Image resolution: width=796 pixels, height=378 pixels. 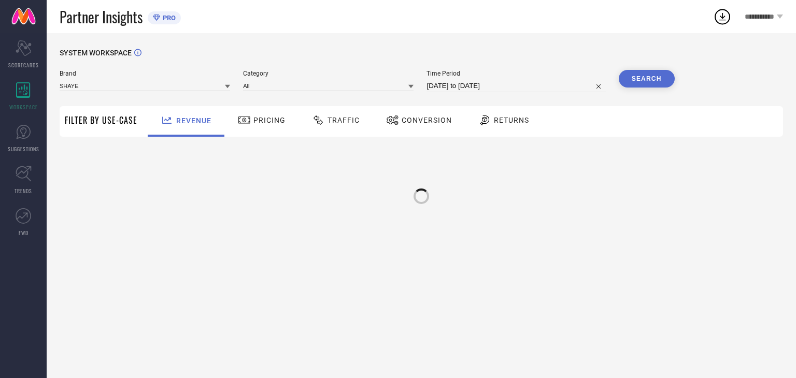 What do you see at coordinates (23, 107) in the screenshot?
I see `span: WORKSPACE` at bounding box center [23, 107].